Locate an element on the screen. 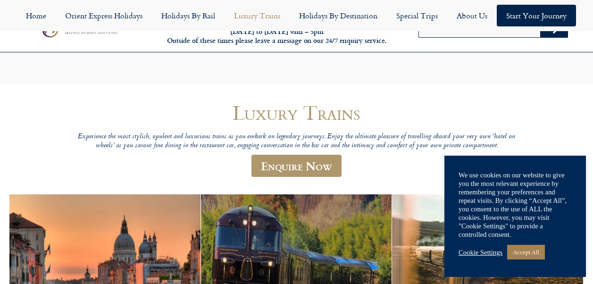 The height and width of the screenshot is (284, 593). a: Start your Journey is located at coordinates (536, 16).